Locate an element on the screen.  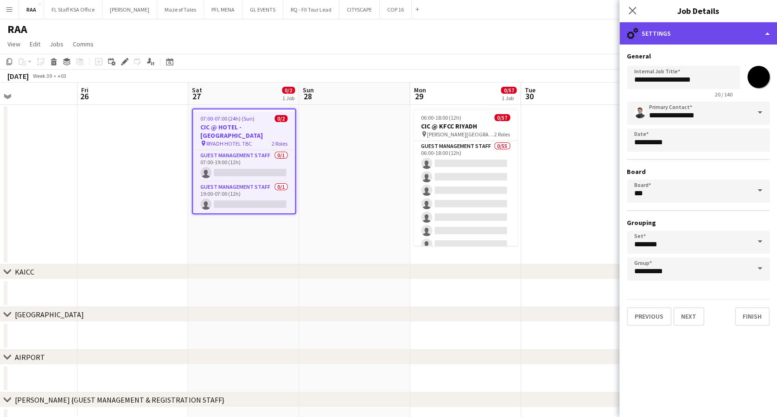
button: CITYSCAPE is located at coordinates (359, 9).